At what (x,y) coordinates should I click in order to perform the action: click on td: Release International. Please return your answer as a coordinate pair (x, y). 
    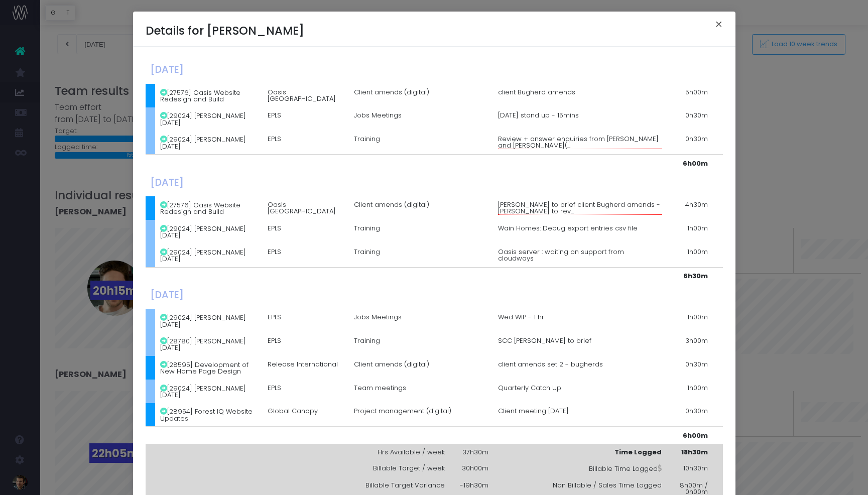
    Looking at the image, I should click on (306, 367).